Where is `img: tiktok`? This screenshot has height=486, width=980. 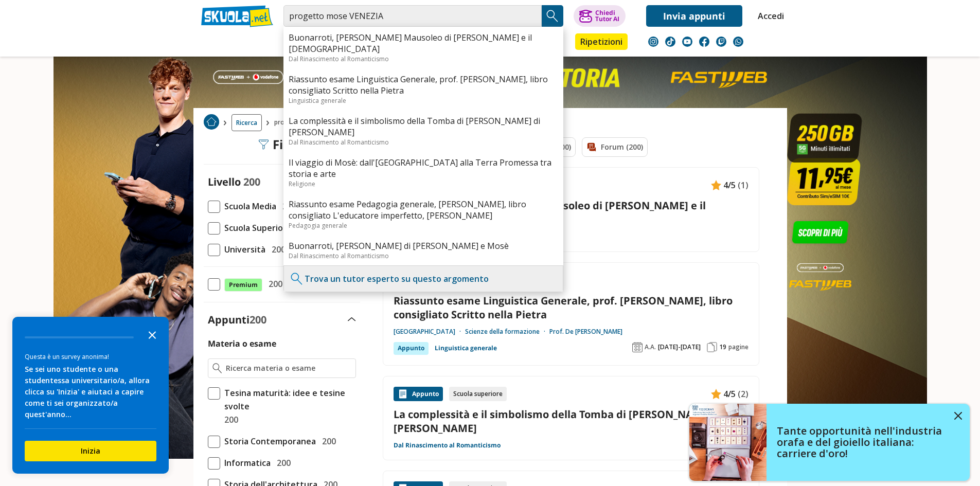 img: tiktok is located at coordinates (671, 42).